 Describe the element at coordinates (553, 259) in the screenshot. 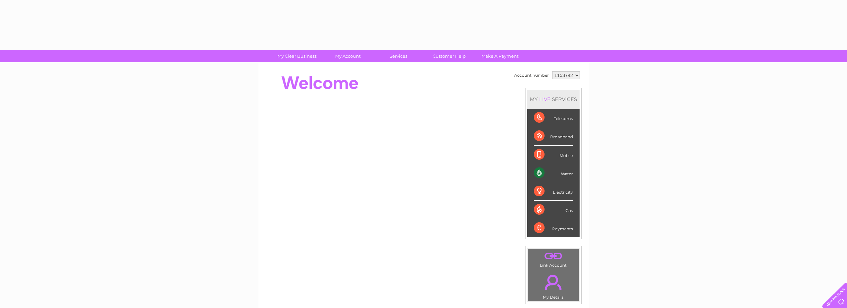

I see `td: Link Account` at that location.